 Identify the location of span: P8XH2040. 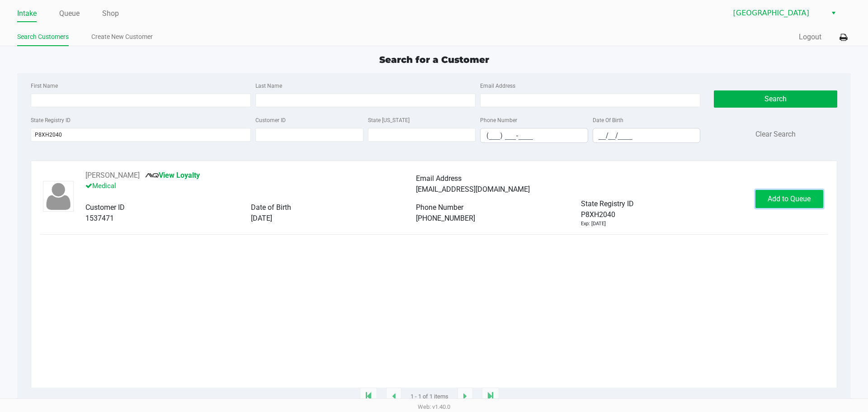
(598, 214).